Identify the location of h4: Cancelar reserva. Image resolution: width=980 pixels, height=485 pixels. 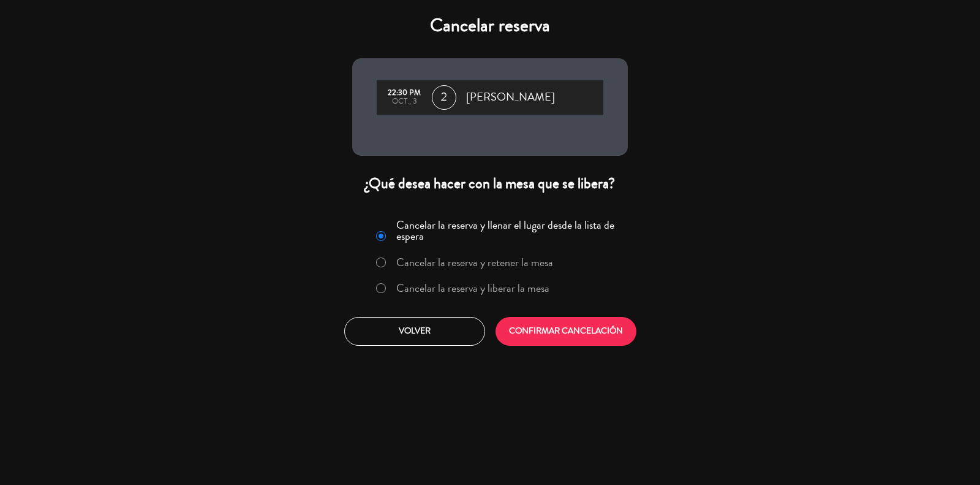
(490, 26).